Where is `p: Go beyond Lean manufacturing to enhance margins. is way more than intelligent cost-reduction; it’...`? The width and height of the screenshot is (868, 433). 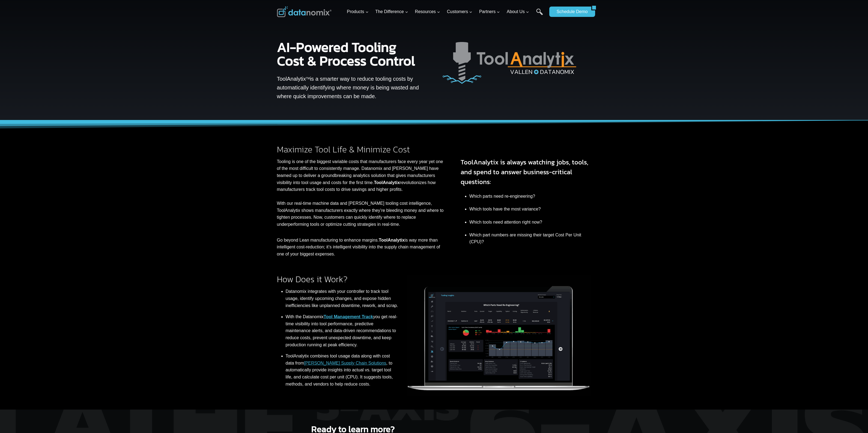
p: Go beyond Lean manufacturing to enhance margins. is way more than intelligent cost-reduction; it’... is located at coordinates (361, 247).